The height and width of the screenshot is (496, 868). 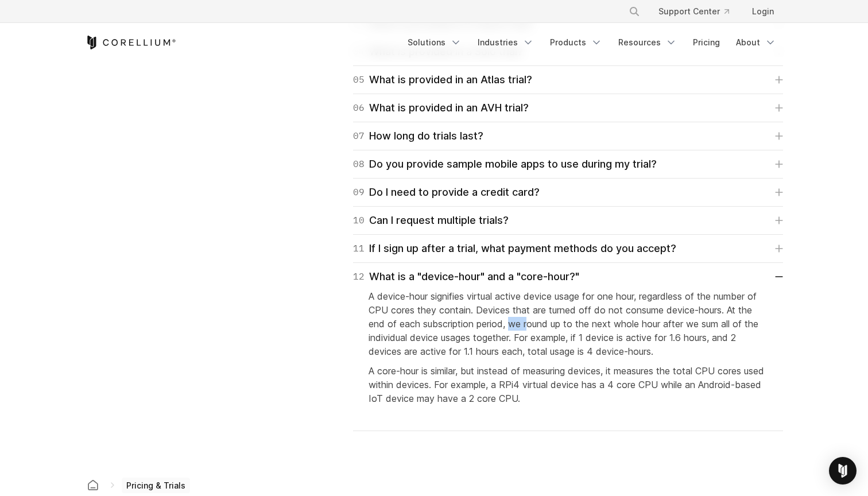 What do you see at coordinates (359, 80) in the screenshot?
I see `span: 05` at bounding box center [359, 80].